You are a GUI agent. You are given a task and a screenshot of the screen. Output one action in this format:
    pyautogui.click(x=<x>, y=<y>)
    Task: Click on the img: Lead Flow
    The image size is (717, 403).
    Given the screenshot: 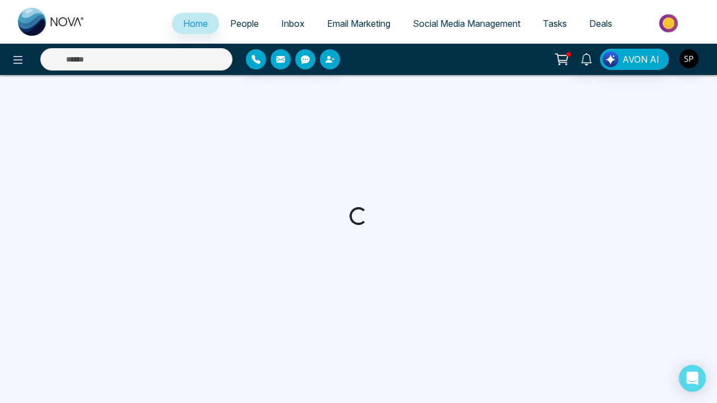 What is the action you would take?
    pyautogui.click(x=610, y=59)
    